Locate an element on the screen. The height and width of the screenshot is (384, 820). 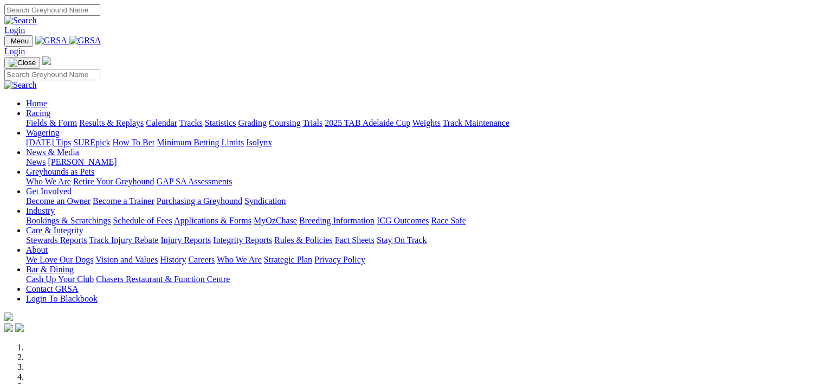
div: Industry is located at coordinates (421, 221).